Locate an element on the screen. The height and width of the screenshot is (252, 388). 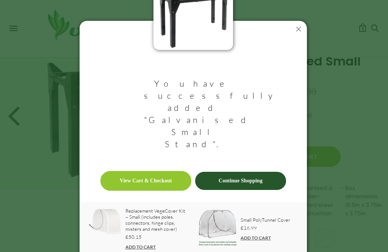
p: £16.99 is located at coordinates (265, 228).